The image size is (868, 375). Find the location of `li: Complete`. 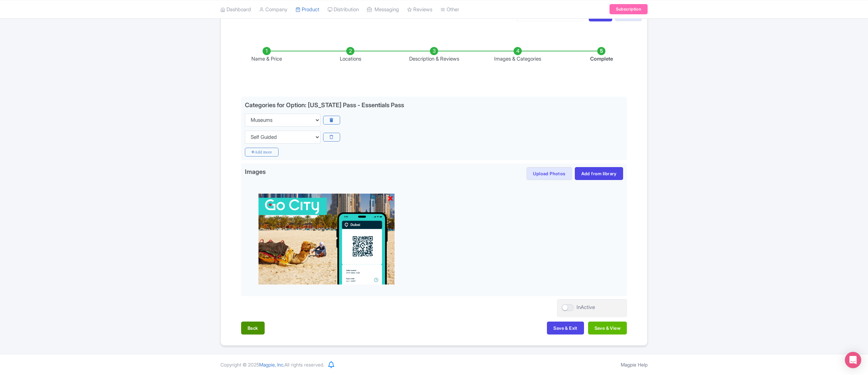

li: Complete is located at coordinates (601, 55).